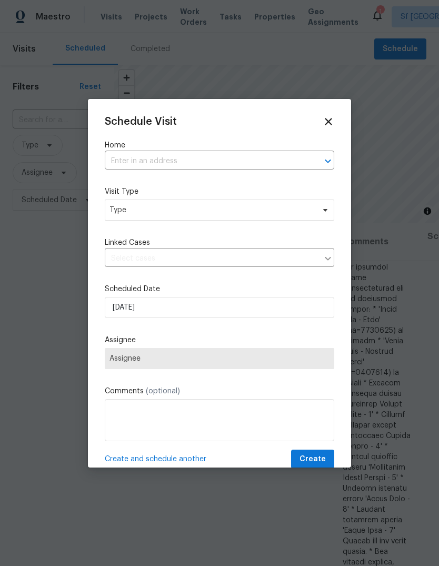 The width and height of the screenshot is (439, 566). What do you see at coordinates (205, 161) in the screenshot?
I see `input: Enter in an address` at bounding box center [205, 161].